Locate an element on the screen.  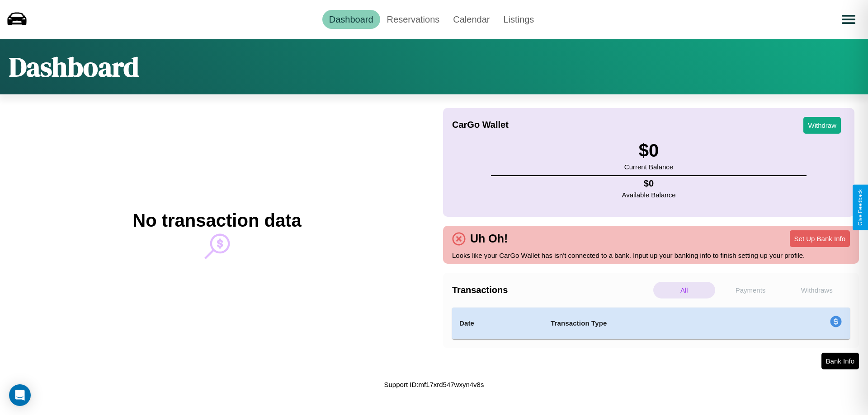
a: Calendar is located at coordinates (471, 20).